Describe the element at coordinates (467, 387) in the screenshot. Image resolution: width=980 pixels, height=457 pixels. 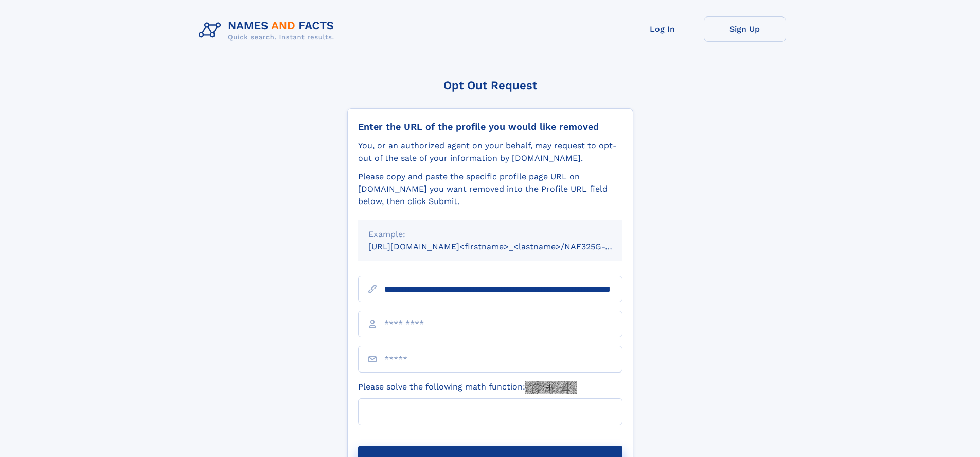
I see `label: Please solve the following math function:` at that location.